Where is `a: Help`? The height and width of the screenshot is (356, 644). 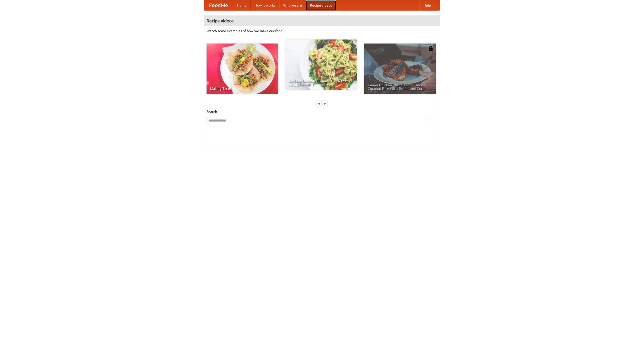 a: Help is located at coordinates (427, 5).